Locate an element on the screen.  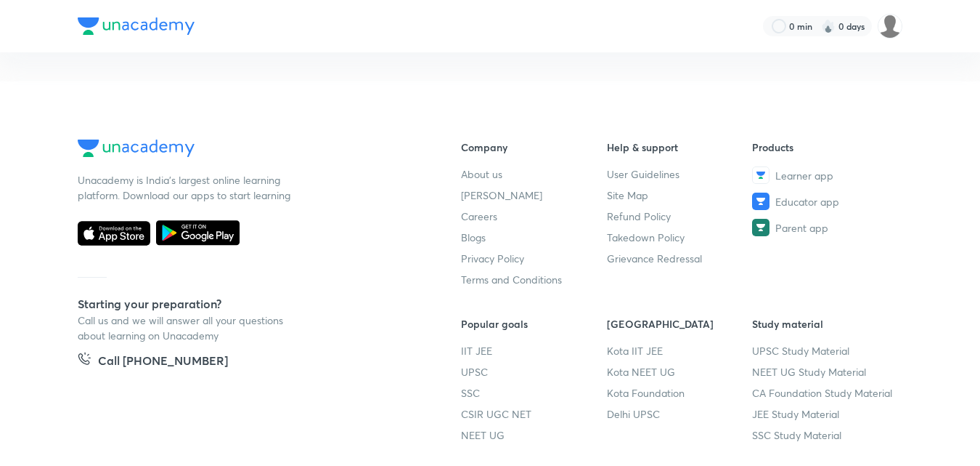
a: Parent app is located at coordinates (825, 227).